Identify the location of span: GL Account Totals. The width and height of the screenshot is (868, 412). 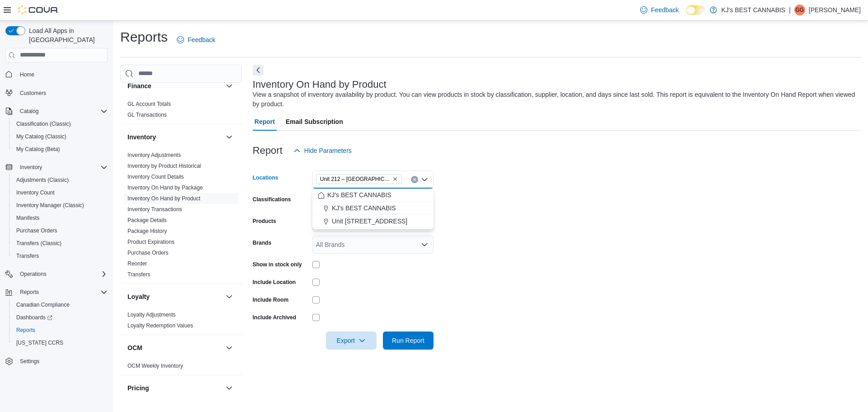
(149, 104).